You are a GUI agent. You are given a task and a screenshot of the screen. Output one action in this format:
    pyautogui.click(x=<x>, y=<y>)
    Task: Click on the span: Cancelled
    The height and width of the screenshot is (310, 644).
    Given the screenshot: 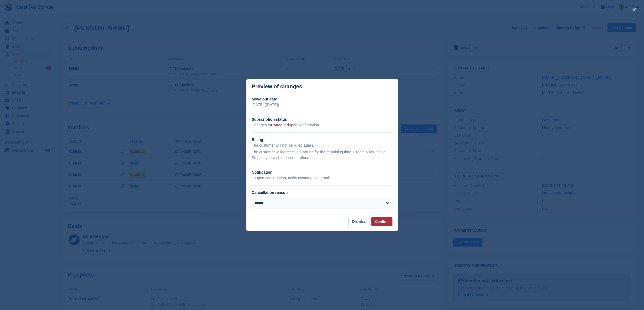 What is the action you would take?
    pyautogui.click(x=280, y=125)
    